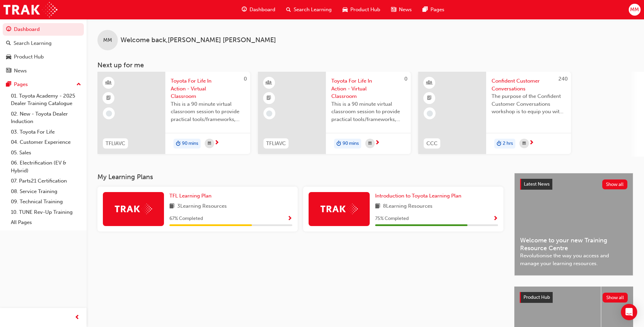 This screenshot has width=644, height=327. I want to click on a: Latest NewsShow allWelcome to your new Training Resource CentreRevolutionise the way you access a..., so click(574, 224).